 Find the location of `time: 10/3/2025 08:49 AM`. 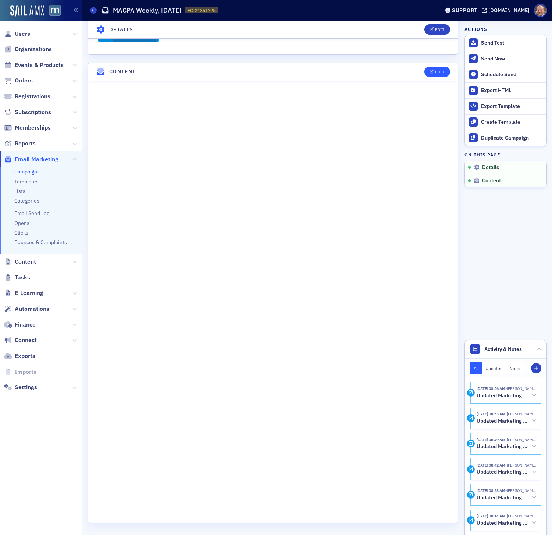

time: 10/3/2025 08:49 AM is located at coordinates (491, 439).